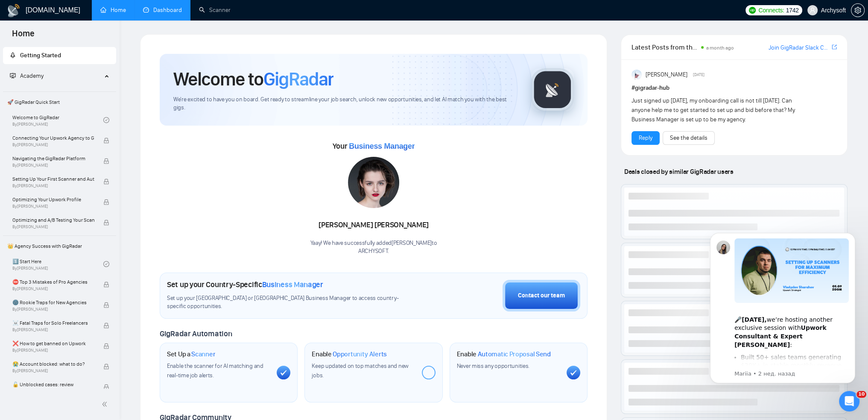 The image size is (868, 420). Describe the element at coordinates (861, 394) in the screenshot. I see `span: 10` at that location.